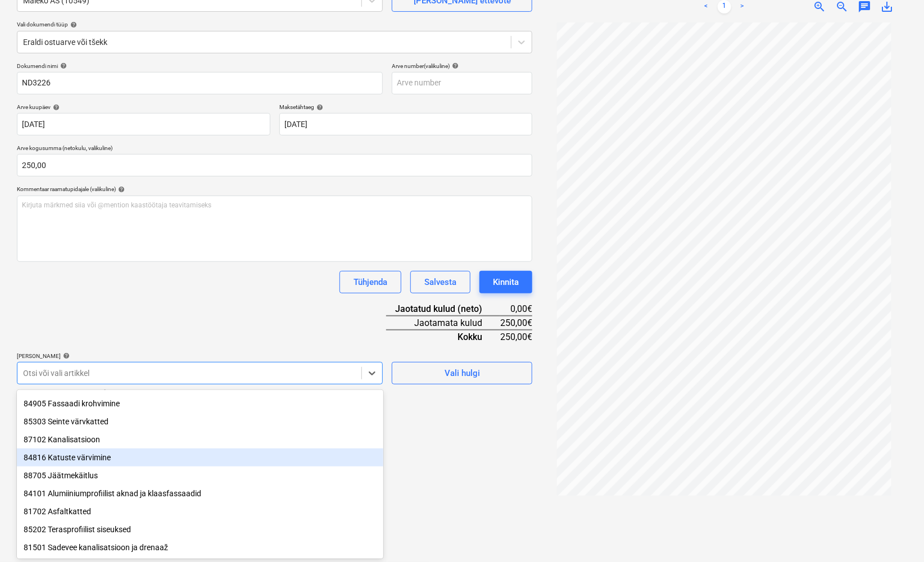 This screenshot has height=562, width=924. I want to click on div: Salvesta, so click(440, 282).